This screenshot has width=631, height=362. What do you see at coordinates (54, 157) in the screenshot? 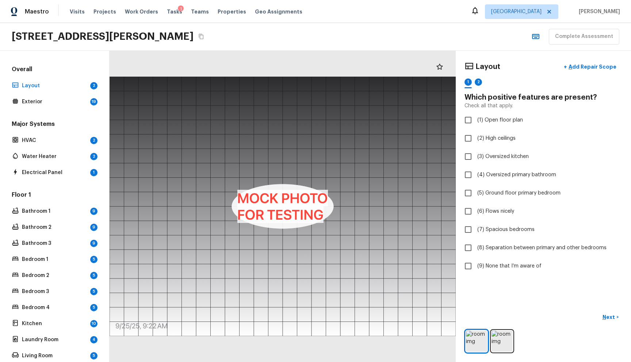
I see `p: Water Heater` at bounding box center [54, 157].